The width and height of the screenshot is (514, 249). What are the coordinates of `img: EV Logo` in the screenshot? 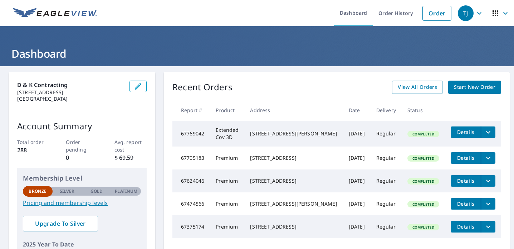 It's located at (55, 13).